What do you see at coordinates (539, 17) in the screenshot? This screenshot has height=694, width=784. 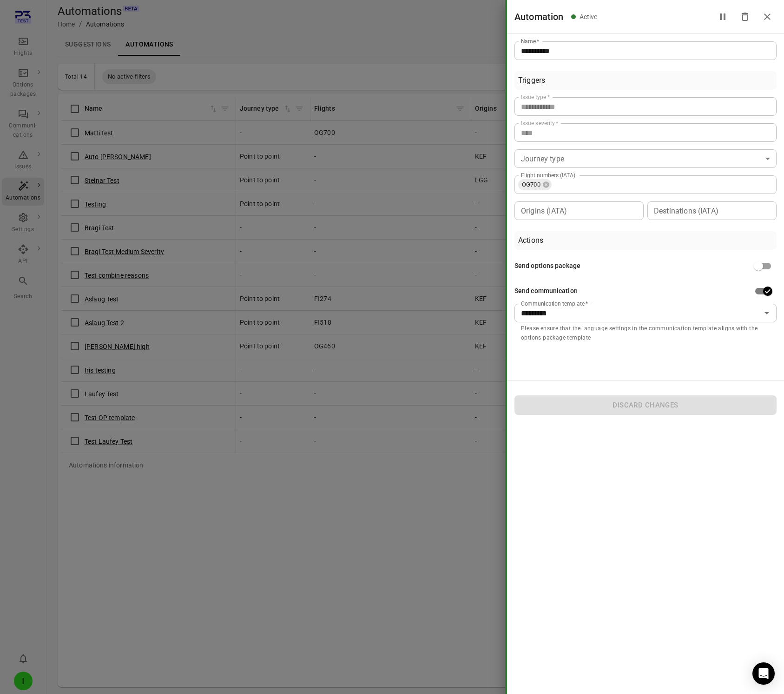 I see `h1: Automation` at bounding box center [539, 17].